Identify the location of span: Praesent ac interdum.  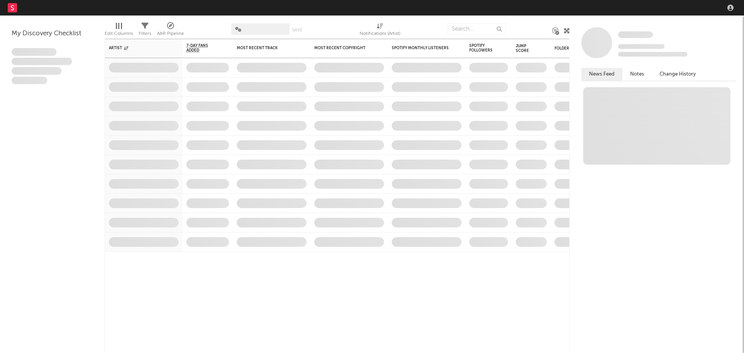
(36, 71).